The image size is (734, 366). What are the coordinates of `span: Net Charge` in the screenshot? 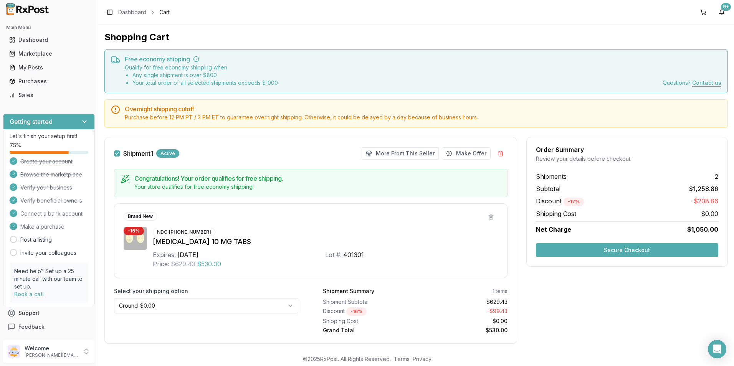 It's located at (554, 230).